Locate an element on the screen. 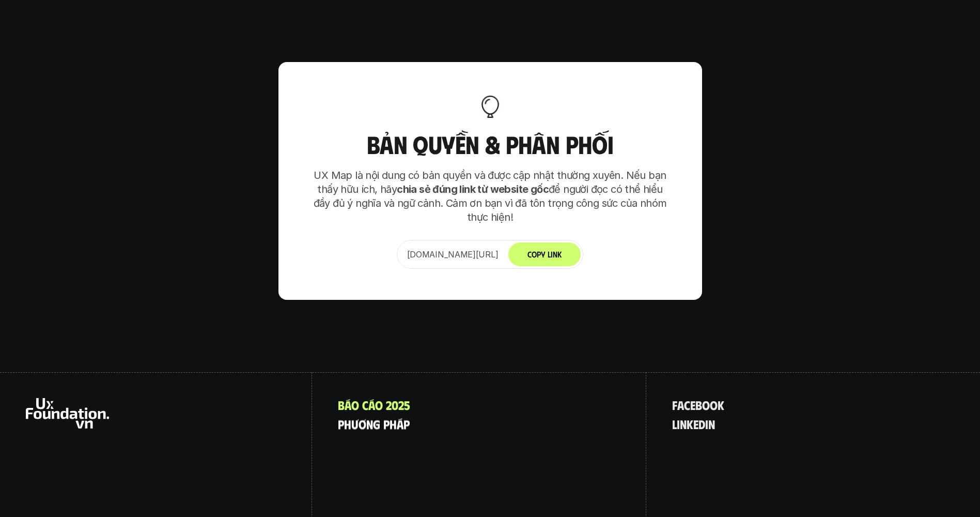 This screenshot has height=517, width=980. p: UX Map là nội dung có bản quyền và được cập nhật thường xuyên. Nếu bạn thấy hữu ích, hãy để người... is located at coordinates (490, 196).